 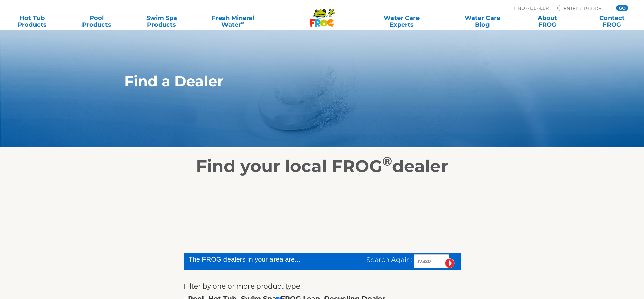 What do you see at coordinates (162, 21) in the screenshot?
I see `a: Swim SpaProducts` at bounding box center [162, 21].